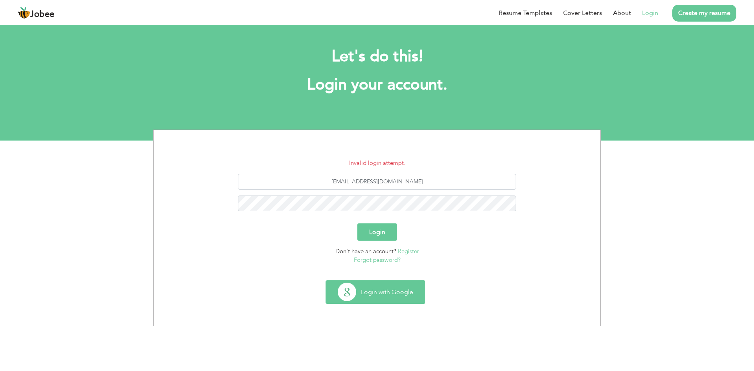  Describe the element at coordinates (24, 13) in the screenshot. I see `img: jobee.io` at that location.